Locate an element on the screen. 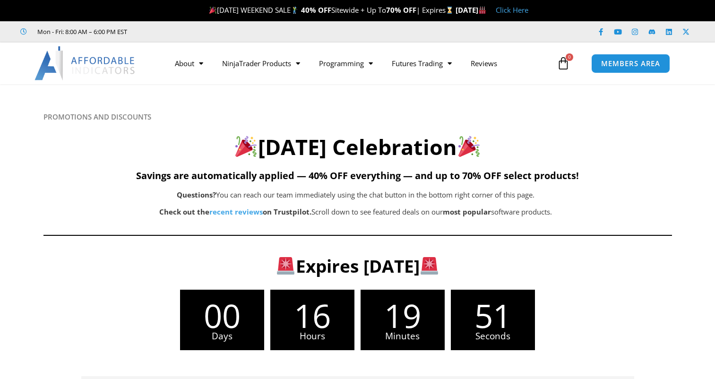 This screenshot has width=715, height=379. span: 16 is located at coordinates (312, 315).